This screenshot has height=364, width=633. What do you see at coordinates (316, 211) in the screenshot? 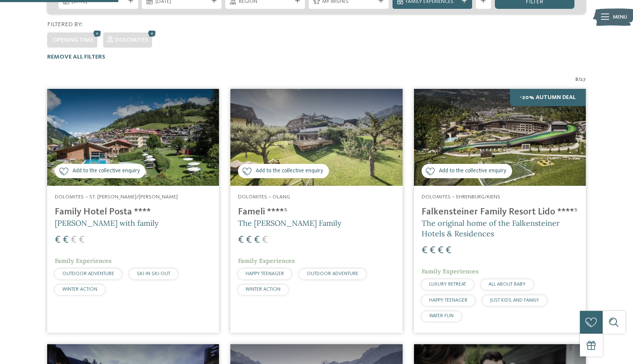
I see `a: Looking for family hotels? Find the best ones here! Add to the collective enquiry Dolomites – Ola...` at bounding box center [316, 211].